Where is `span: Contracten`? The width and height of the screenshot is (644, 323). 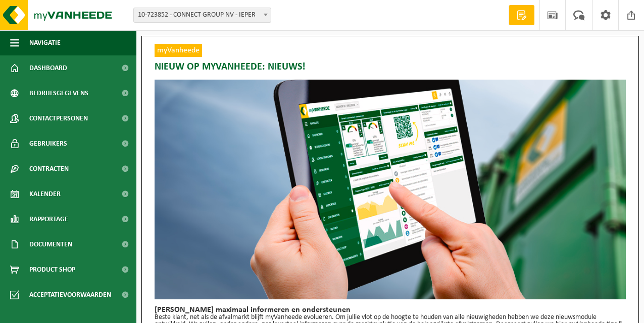 span: Contracten is located at coordinates (49, 169).